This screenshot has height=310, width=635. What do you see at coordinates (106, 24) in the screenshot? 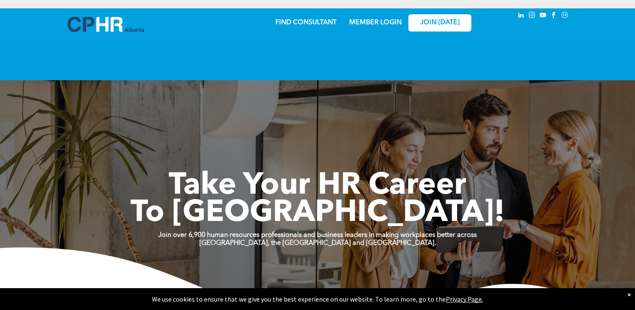
I see `img: A blue and white logo for cp alberta` at bounding box center [106, 24].